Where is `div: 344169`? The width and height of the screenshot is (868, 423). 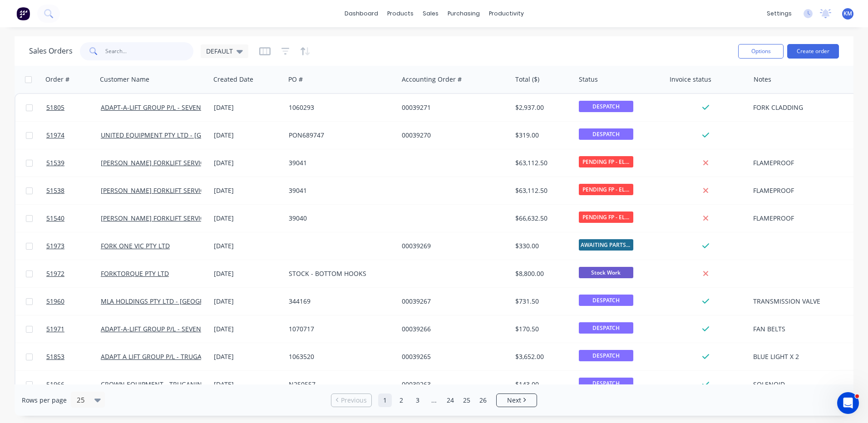
div: 344169 is located at coordinates (339, 301).